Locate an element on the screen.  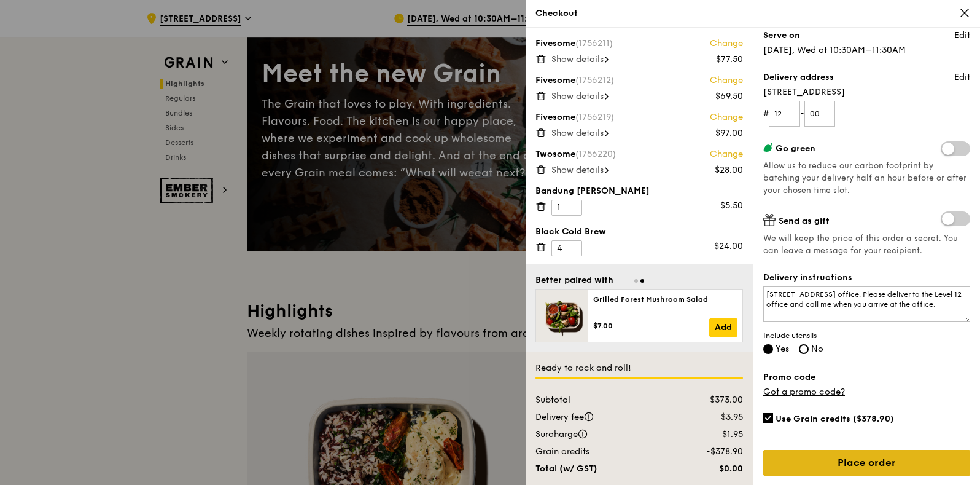
div: $7.00 is located at coordinates (651, 326).